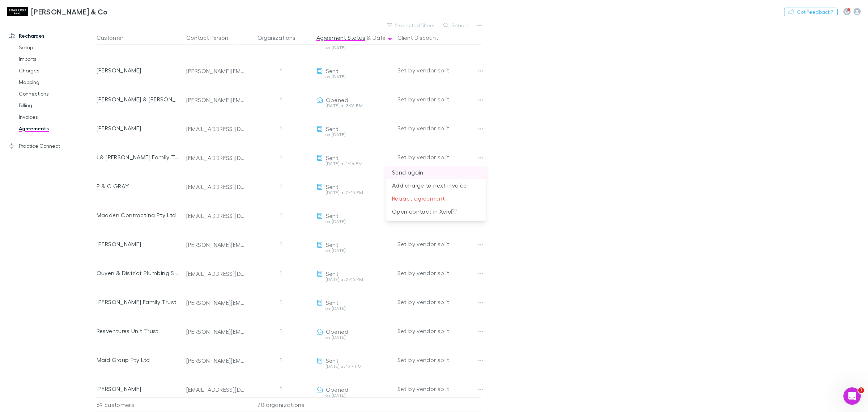 The width and height of the screenshot is (868, 412). What do you see at coordinates (435, 185) in the screenshot?
I see `p: Add charge to next invoice` at bounding box center [435, 185].